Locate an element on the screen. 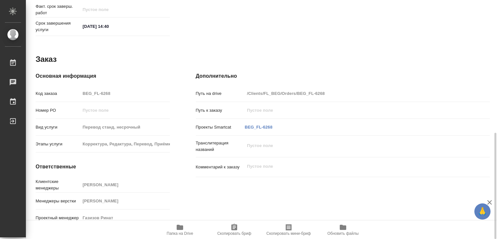  p: Проектный менеджер is located at coordinates (58, 218).